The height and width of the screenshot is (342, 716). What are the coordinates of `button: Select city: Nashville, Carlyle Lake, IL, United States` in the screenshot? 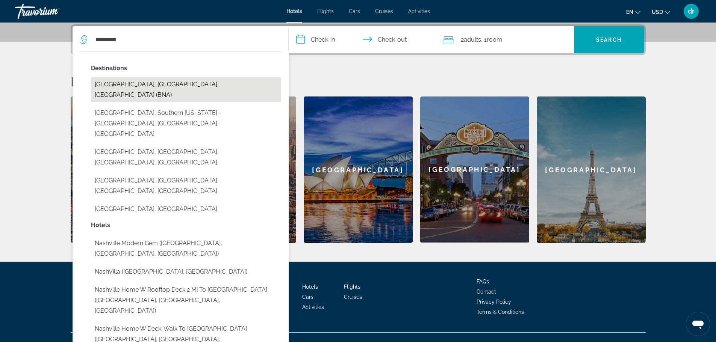 It's located at (186, 186).